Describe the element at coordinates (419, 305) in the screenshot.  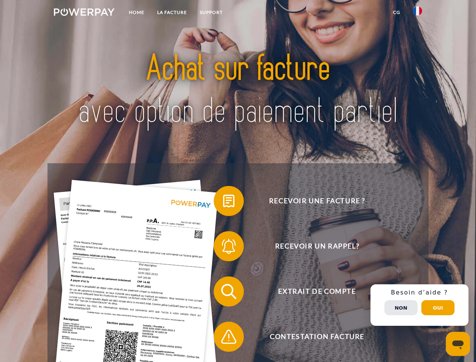
I see `div: Schnellhilfe` at that location.